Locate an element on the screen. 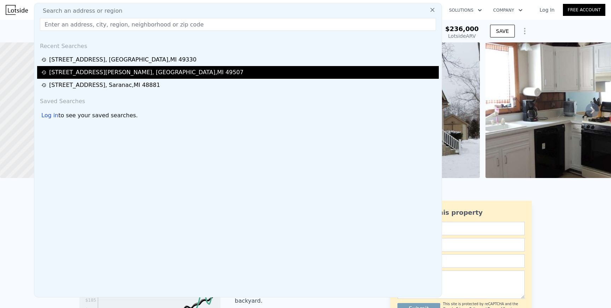 This screenshot has height=308, width=611. button: SAVE is located at coordinates (503, 31).